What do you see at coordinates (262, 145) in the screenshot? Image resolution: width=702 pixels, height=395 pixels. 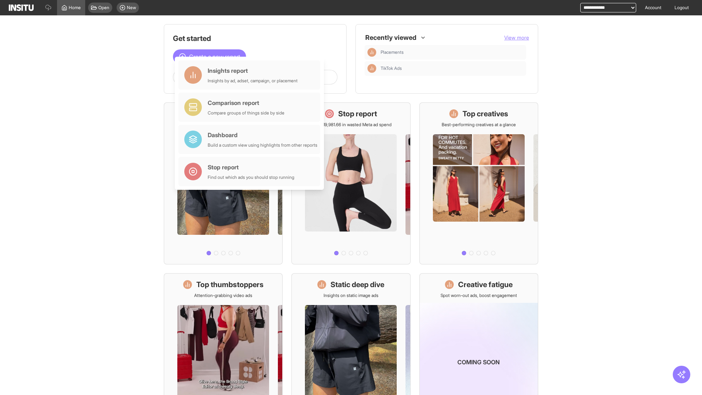 I see `div: Build a custom view using highlights from other reports` at bounding box center [262, 145].